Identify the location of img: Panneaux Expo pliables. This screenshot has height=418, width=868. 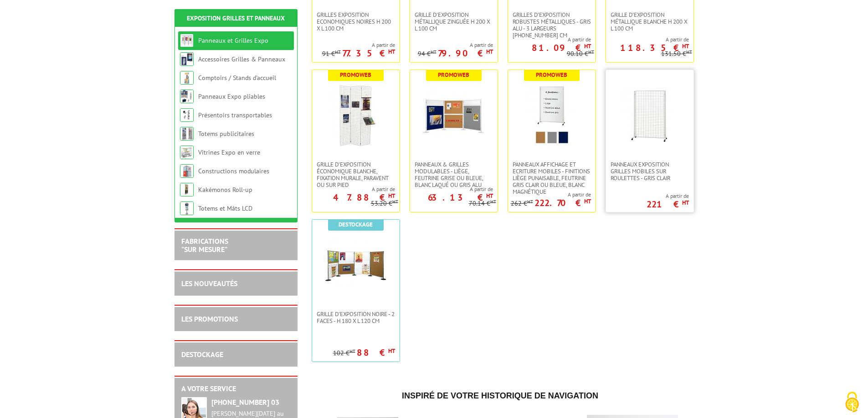
(187, 97).